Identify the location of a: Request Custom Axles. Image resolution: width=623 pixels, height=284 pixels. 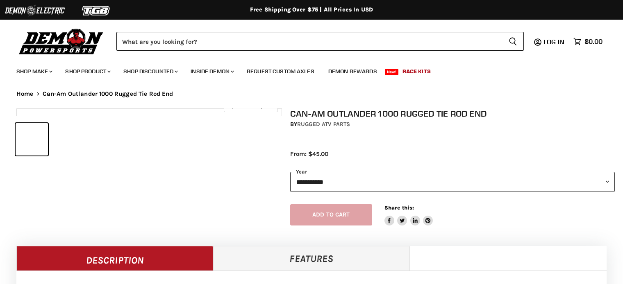
(280, 71).